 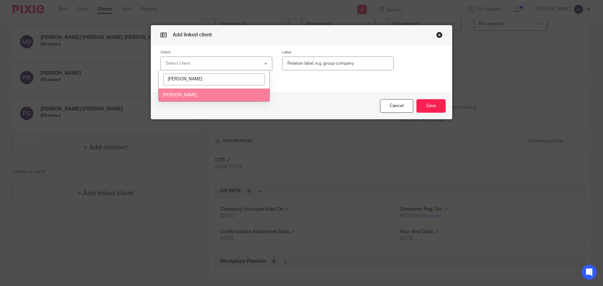 I want to click on input: Relation label, e.g. group company, so click(x=338, y=63).